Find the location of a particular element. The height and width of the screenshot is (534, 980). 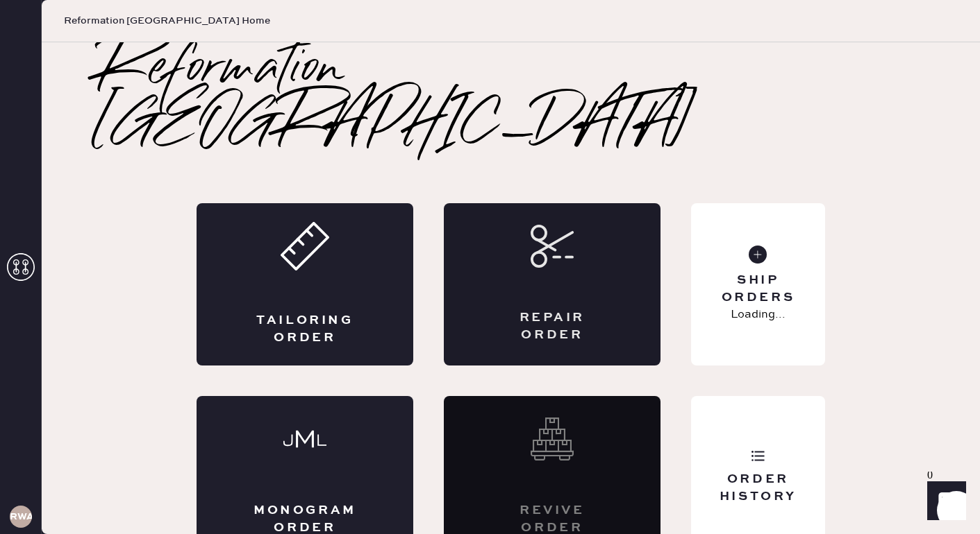

div: Tailoring Order is located at coordinates (305, 330).